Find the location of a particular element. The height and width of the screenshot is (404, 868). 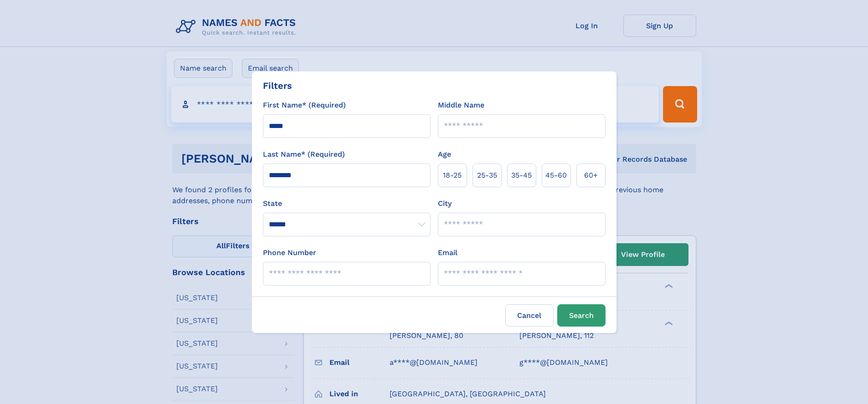

label: Cancel is located at coordinates (529, 315).